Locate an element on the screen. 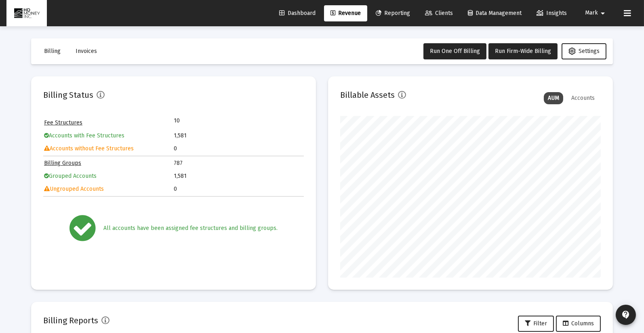 The height and width of the screenshot is (333, 644). h2: Billing Reports is located at coordinates (71, 320).